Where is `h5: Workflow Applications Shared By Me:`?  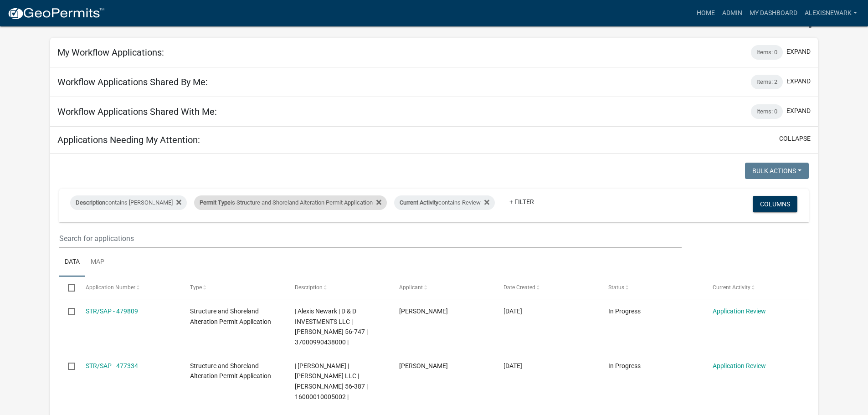
h5: Workflow Applications Shared By Me: is located at coordinates (132, 82).